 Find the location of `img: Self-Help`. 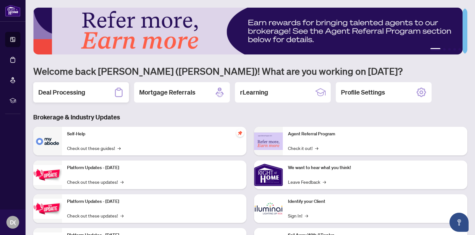

img: Self-Help is located at coordinates (48, 141).